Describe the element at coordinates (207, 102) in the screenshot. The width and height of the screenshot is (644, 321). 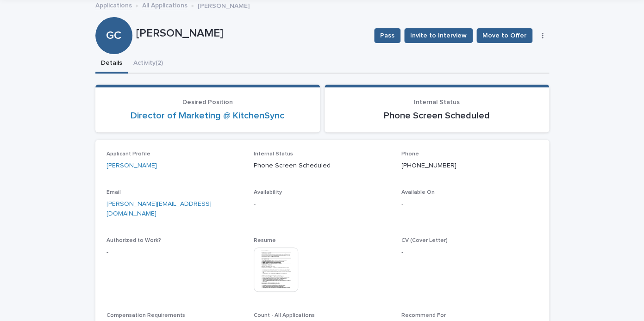
I see `span: Desired Position` at that location.